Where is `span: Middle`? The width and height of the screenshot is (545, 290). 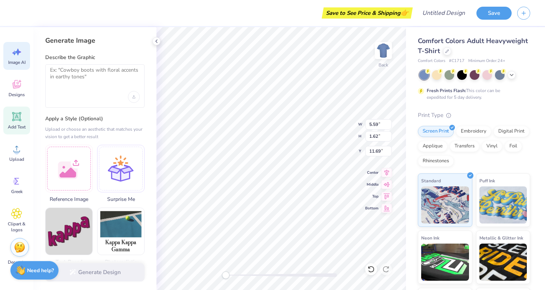
span: Middle is located at coordinates (372, 184).